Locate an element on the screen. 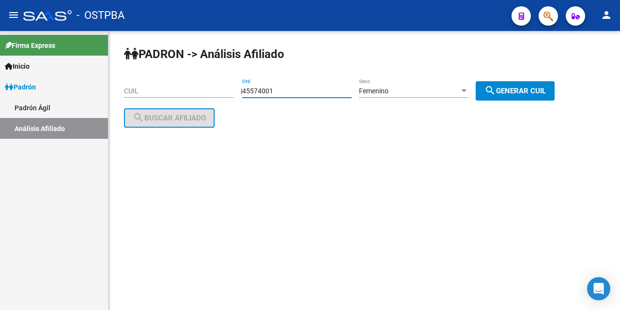 Image resolution: width=620 pixels, height=310 pixels. span: Buscar afiliado is located at coordinates (169, 118).